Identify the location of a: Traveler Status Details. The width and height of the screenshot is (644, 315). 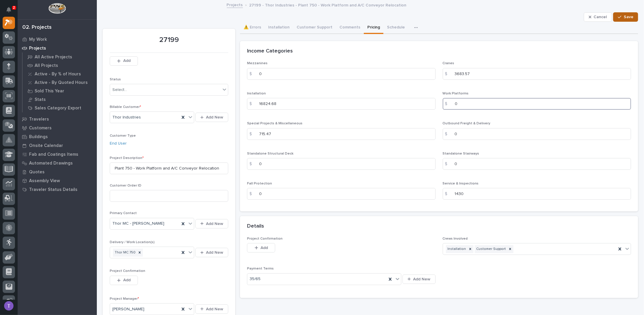
(57, 189).